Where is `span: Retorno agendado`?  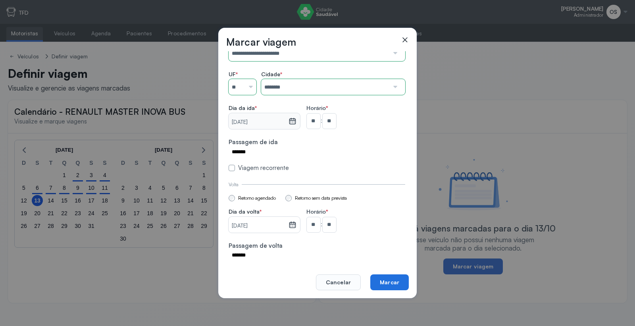 span: Retorno agendado is located at coordinates (257, 198).